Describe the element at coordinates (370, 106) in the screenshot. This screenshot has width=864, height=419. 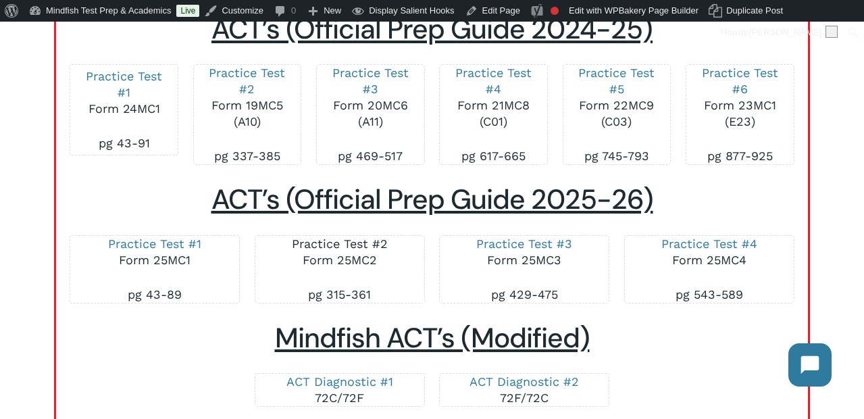
I see `p: Form 20MC6 (A11)` at that location.